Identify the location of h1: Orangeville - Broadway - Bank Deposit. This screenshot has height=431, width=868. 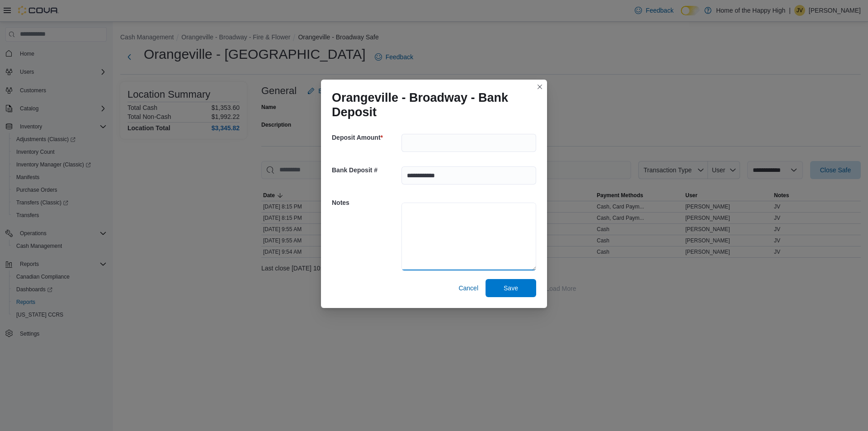
(431, 105).